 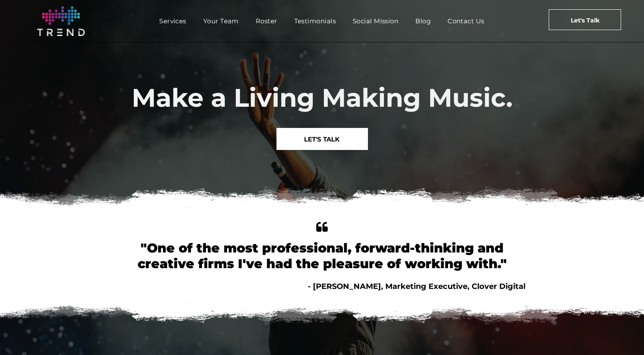 What do you see at coordinates (585, 20) in the screenshot?
I see `a: Let's Talk` at bounding box center [585, 20].